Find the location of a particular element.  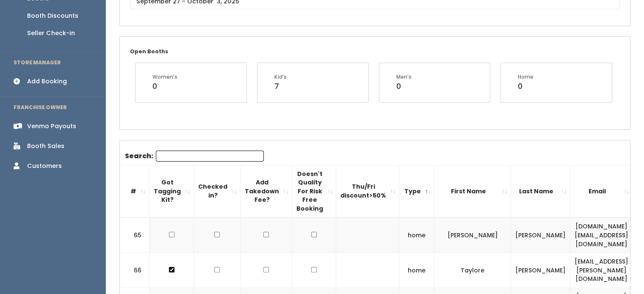

div: Booth Discounts is located at coordinates (52, 16).